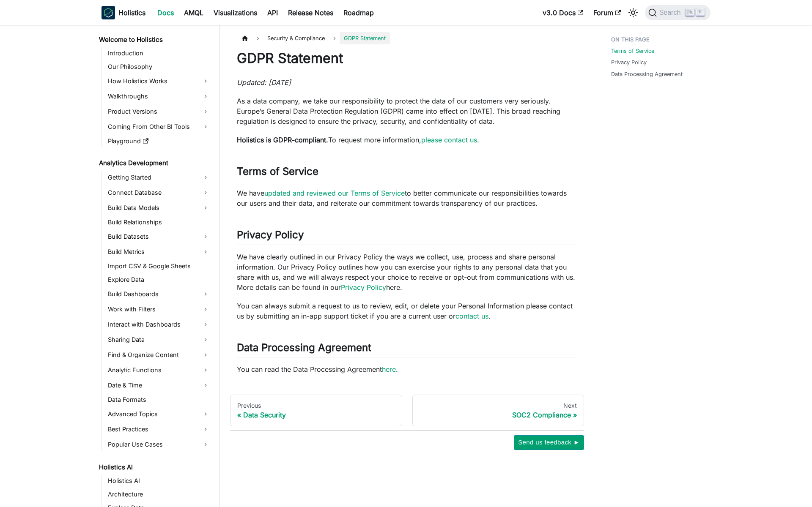 The width and height of the screenshot is (812, 507). What do you see at coordinates (235, 13) in the screenshot?
I see `a: Visualizations` at bounding box center [235, 13].